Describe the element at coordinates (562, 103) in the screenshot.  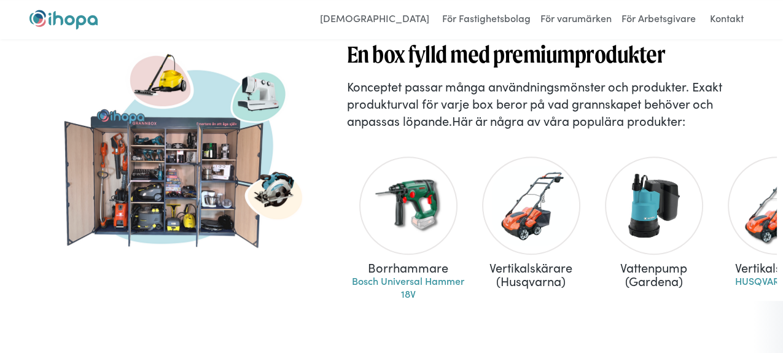
I see `p: Konceptet passar många användningsmönster och produkter. Exakt produkturval för varje box beror p...` at that location.